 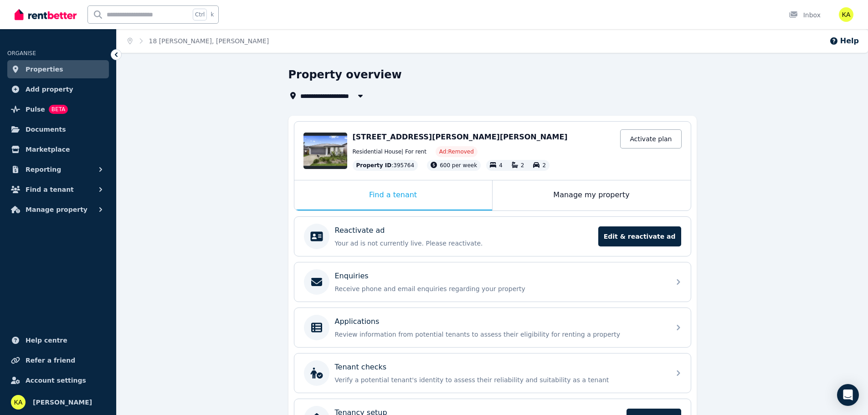 I want to click on div: Open Intercom Messenger, so click(x=848, y=395).